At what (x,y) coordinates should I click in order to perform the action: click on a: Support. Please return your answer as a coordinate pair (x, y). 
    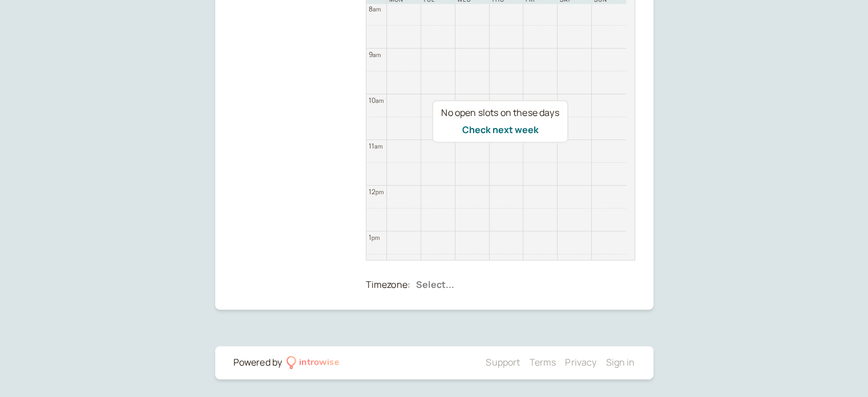
    Looking at the image, I should click on (503, 362).